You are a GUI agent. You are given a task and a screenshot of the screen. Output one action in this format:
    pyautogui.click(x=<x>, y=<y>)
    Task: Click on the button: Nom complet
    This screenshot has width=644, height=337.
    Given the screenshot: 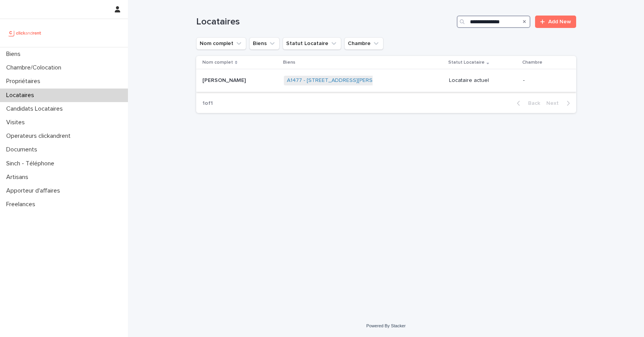 What is the action you would take?
    pyautogui.click(x=221, y=43)
    